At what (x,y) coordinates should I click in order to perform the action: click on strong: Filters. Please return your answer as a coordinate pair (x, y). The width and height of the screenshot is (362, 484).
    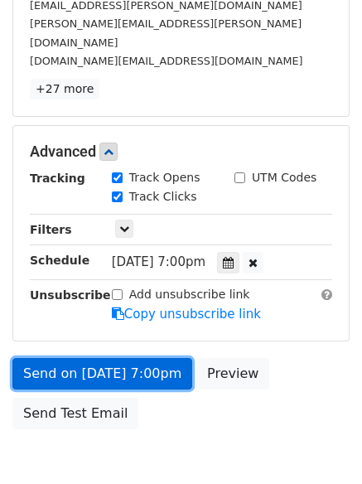
    Looking at the image, I should click on (51, 230).